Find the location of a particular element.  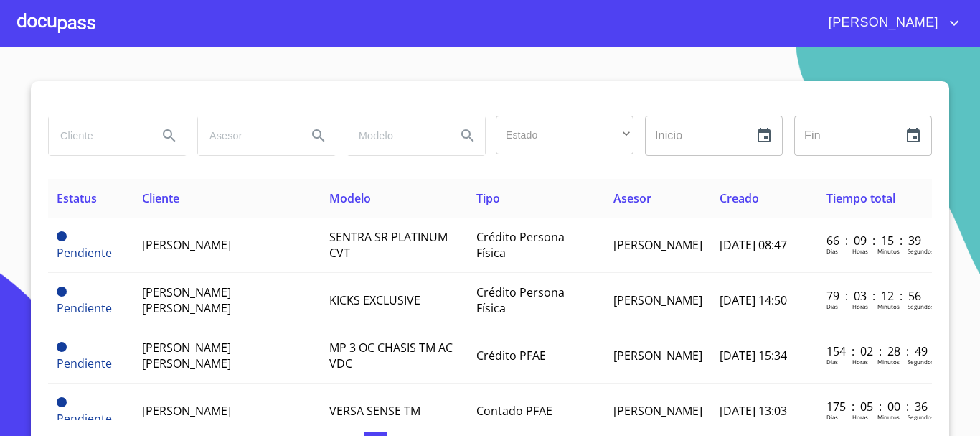

button: account of current user is located at coordinates (891, 23).